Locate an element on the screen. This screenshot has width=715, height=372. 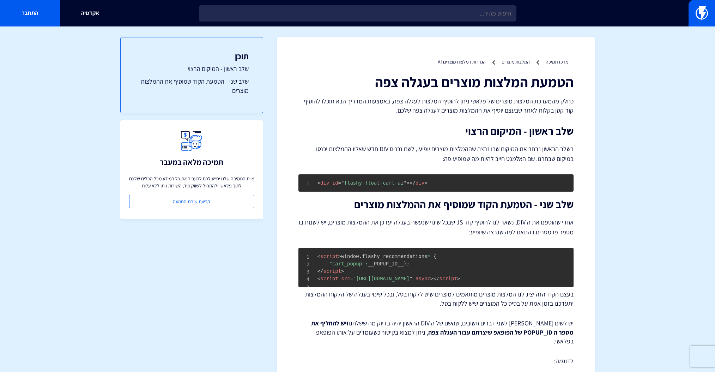
p: אחרי שהוספנו את ה DIV, נשאר לנו להוסיף קוד JS שבכל שינוי שנעשה בעגלה יעדכן את ההמלצות מוצרים, יש ... is located at coordinates (436, 227).